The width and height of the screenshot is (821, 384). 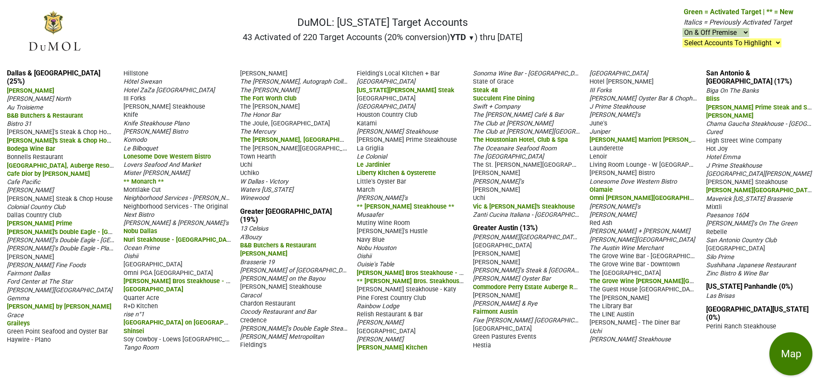 I want to click on span: Las Brisas, so click(x=721, y=295).